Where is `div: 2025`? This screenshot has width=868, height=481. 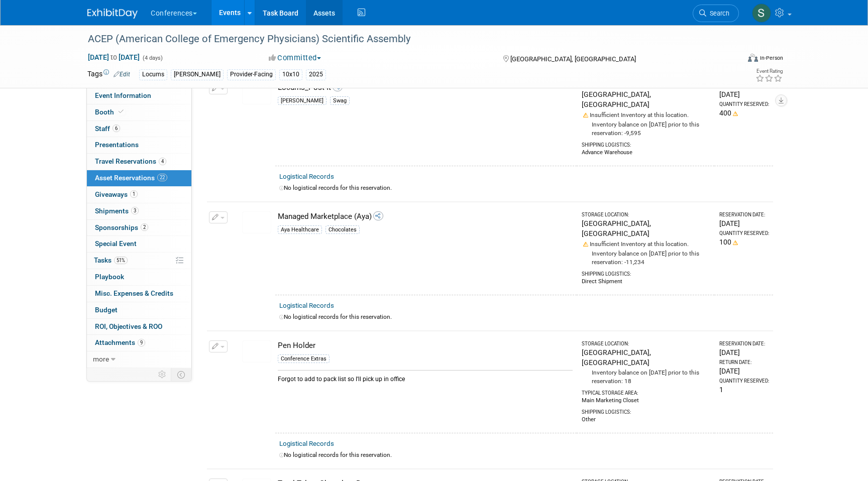
div: 2025 is located at coordinates (316, 74).